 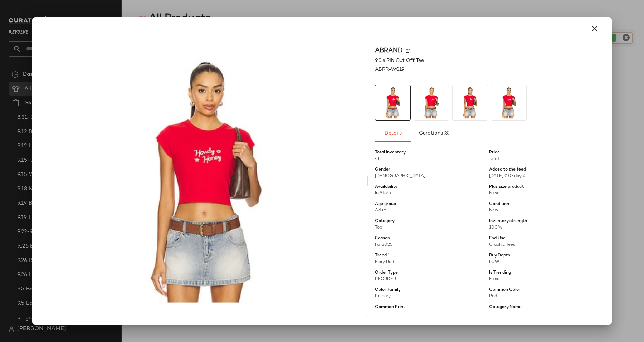 I want to click on span: Gender, so click(x=383, y=170).